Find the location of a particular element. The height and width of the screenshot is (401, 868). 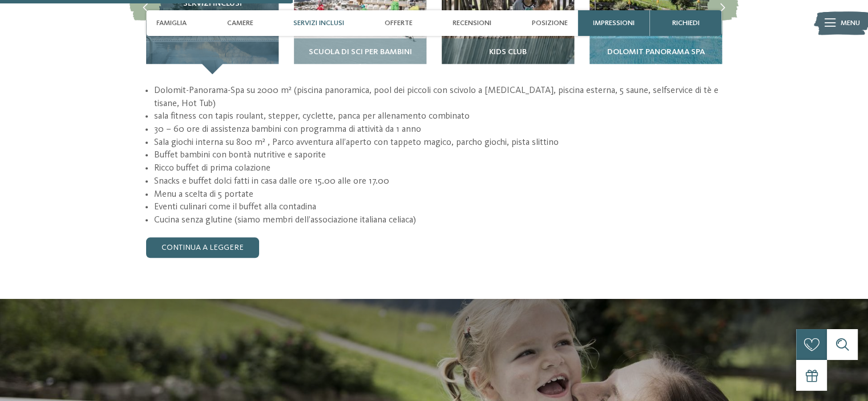

span: Camere is located at coordinates (241, 22).